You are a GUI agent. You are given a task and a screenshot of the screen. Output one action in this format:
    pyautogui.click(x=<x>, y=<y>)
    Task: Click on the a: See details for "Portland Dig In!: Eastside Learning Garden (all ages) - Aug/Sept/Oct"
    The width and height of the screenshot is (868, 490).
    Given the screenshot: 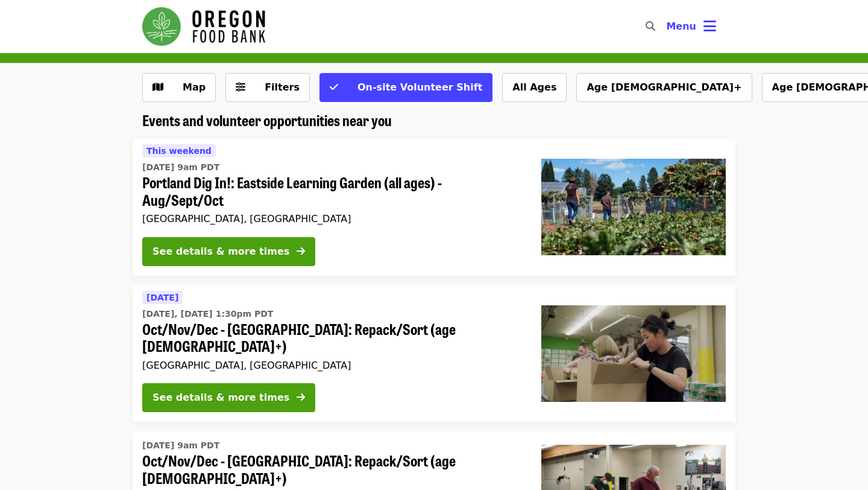 What is the action you would take?
    pyautogui.click(x=434, y=207)
    